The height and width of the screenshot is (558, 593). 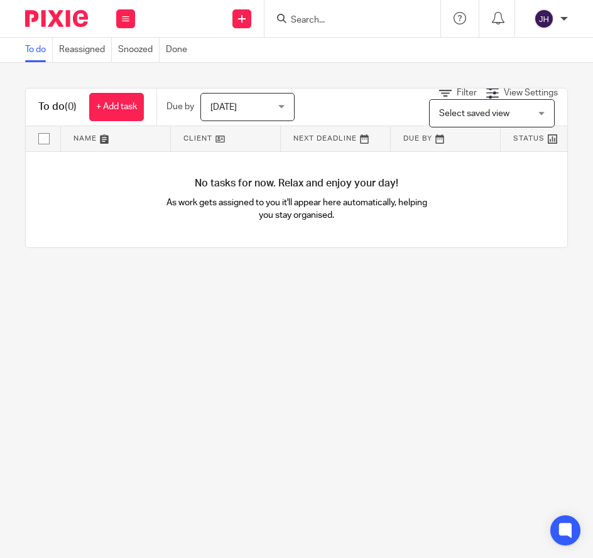 What do you see at coordinates (39, 50) in the screenshot?
I see `a: To do` at bounding box center [39, 50].